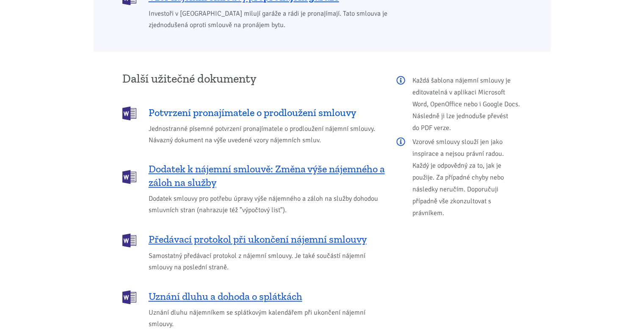 The image size is (644, 335). I want to click on h3: Další užitečné dokumenty, so click(253, 78).